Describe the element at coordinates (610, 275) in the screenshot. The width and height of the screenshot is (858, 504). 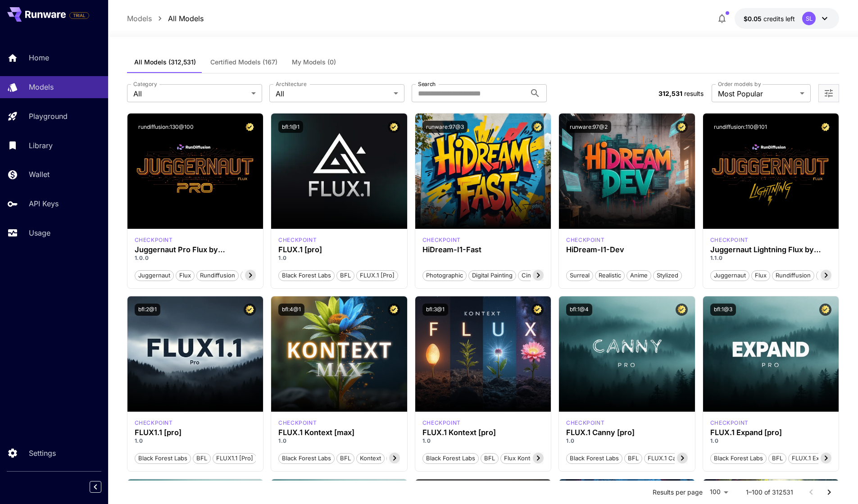
I see `button: Realistic` at that location.